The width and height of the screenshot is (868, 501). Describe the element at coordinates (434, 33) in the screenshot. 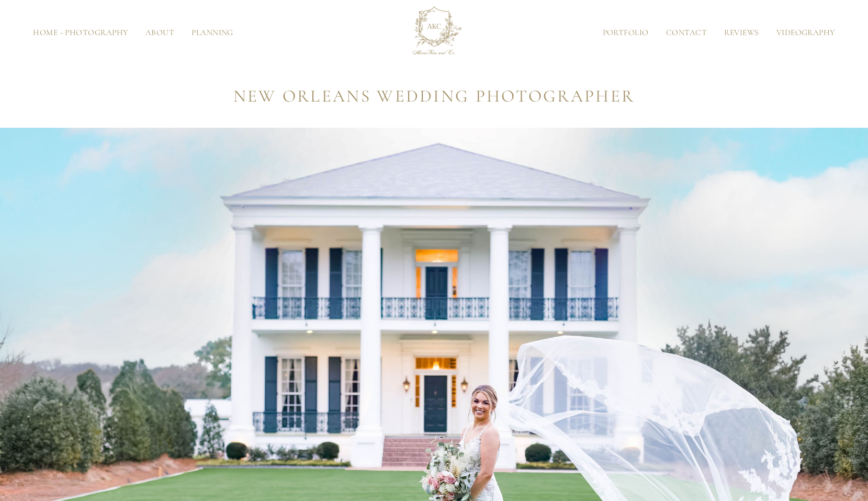

I see `img: AlesiaKim and Co.` at that location.